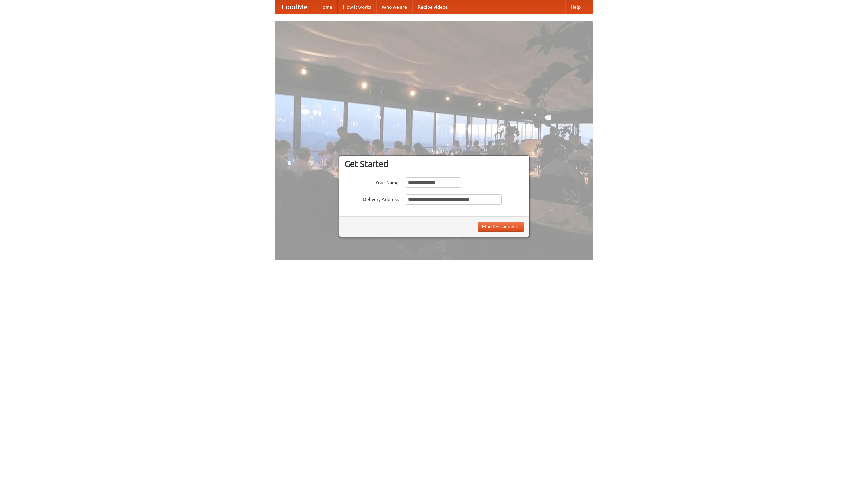  Describe the element at coordinates (576, 7) in the screenshot. I see `a: Help` at that location.